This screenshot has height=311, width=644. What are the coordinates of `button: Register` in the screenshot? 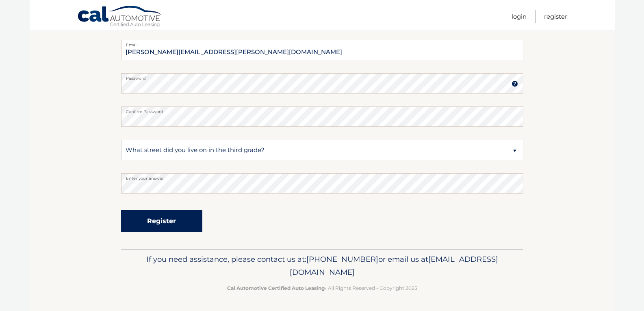 It's located at (162, 221).